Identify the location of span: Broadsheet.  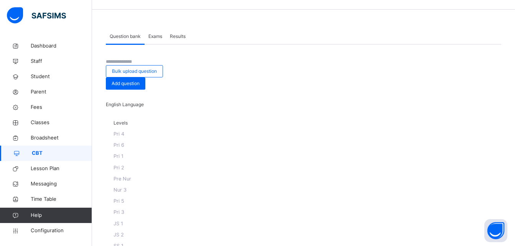
(61, 138).